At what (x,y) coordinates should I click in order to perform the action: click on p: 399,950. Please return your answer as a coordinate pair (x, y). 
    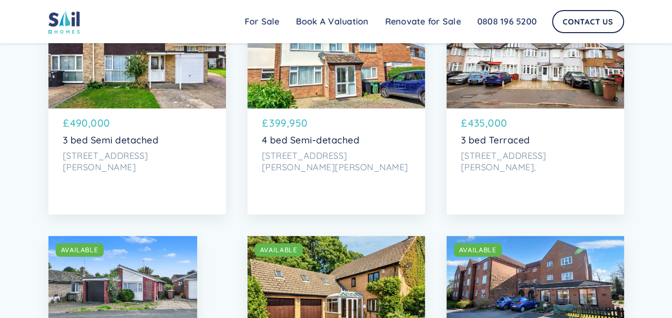
    Looking at the image, I should click on (288, 123).